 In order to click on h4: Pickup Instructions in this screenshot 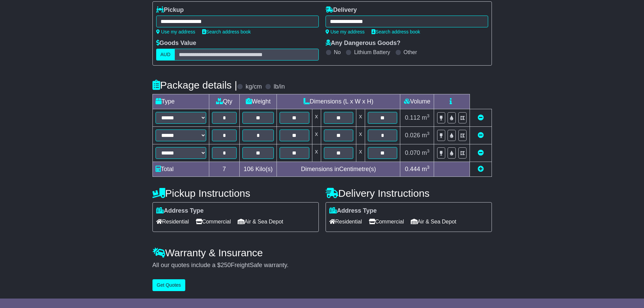, I will do `click(236, 193)`.